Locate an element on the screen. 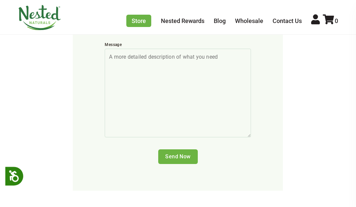  a: Store is located at coordinates (139, 21).